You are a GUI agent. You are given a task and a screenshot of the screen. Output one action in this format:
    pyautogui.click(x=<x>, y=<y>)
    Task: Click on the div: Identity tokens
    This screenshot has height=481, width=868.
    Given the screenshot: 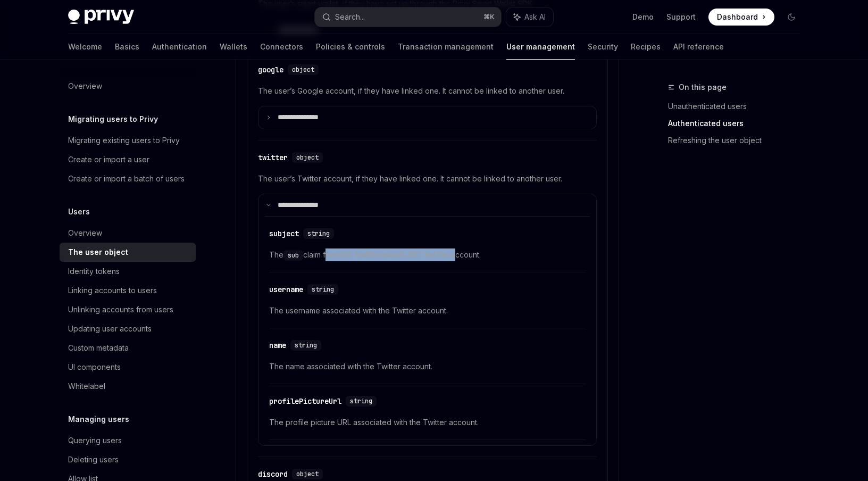 What is the action you would take?
    pyautogui.click(x=94, y=272)
    